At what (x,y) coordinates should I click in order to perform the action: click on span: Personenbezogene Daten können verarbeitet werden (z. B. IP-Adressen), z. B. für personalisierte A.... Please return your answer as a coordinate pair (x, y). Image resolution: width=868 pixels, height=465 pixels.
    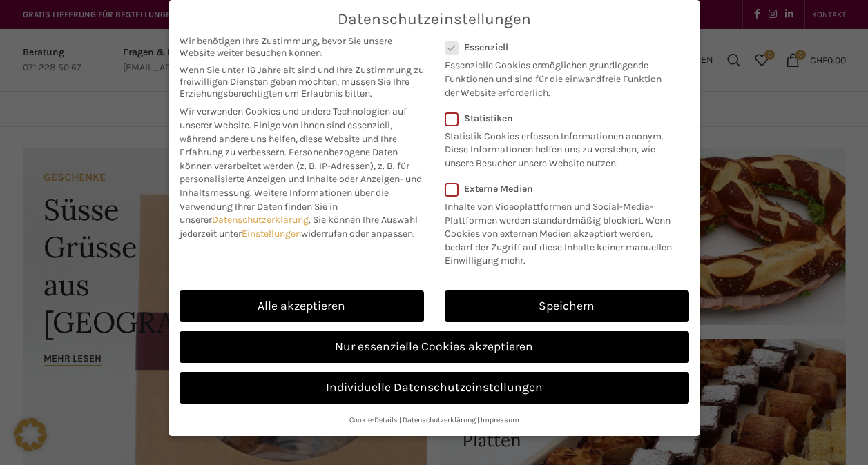
    Looking at the image, I should click on (300, 173).